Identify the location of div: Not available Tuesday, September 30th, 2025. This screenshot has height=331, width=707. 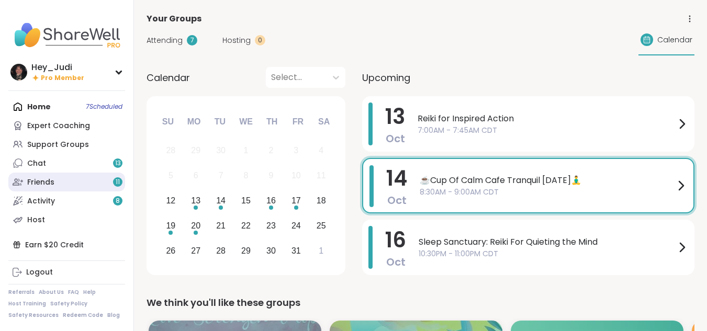
(221, 151).